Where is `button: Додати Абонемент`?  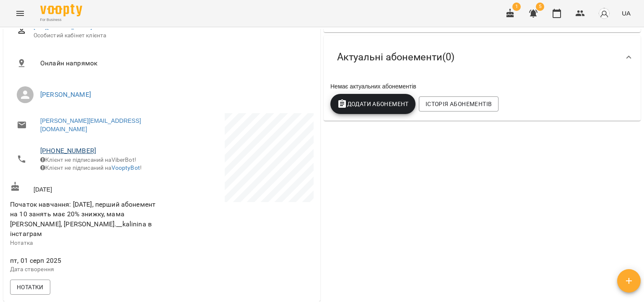
button: Додати Абонемент is located at coordinates (372, 104).